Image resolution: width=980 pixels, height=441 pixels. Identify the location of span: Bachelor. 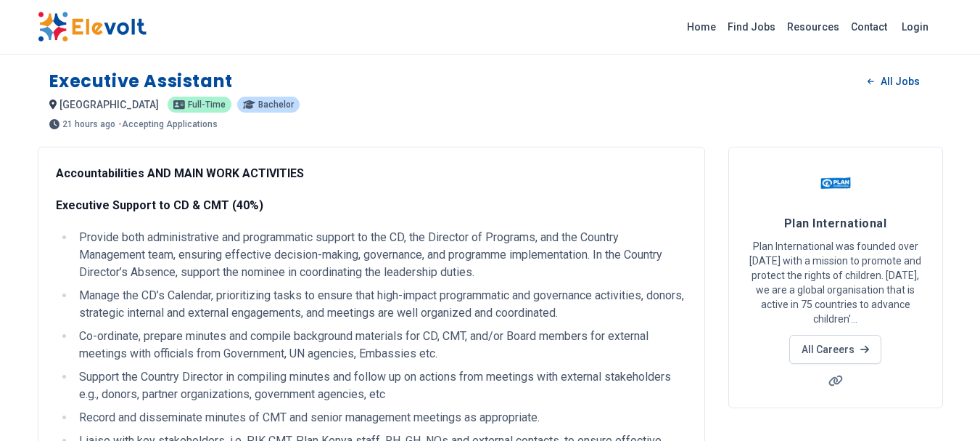
(275, 105).